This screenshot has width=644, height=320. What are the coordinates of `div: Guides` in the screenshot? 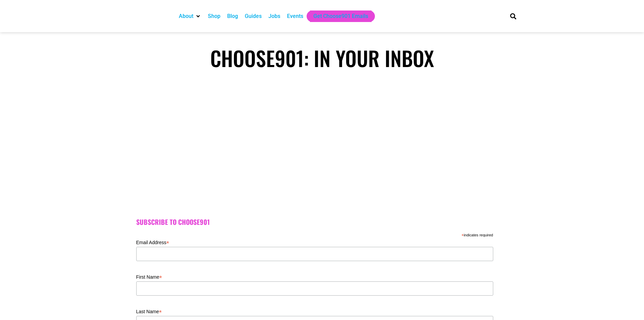 It's located at (253, 16).